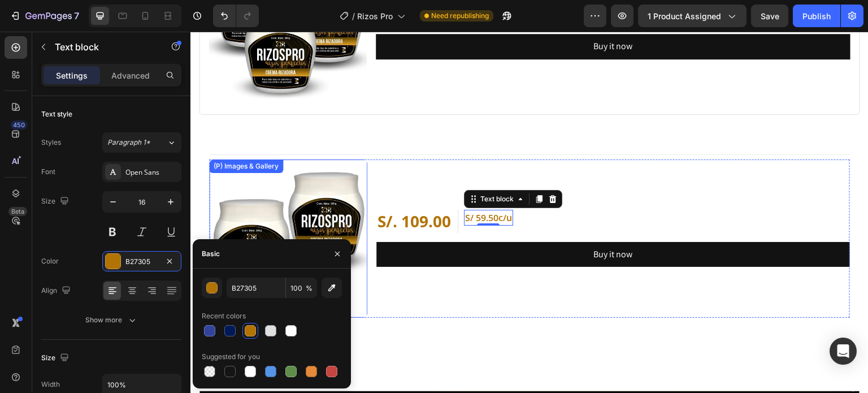 The image size is (868, 393). I want to click on p: Text block, so click(103, 47).